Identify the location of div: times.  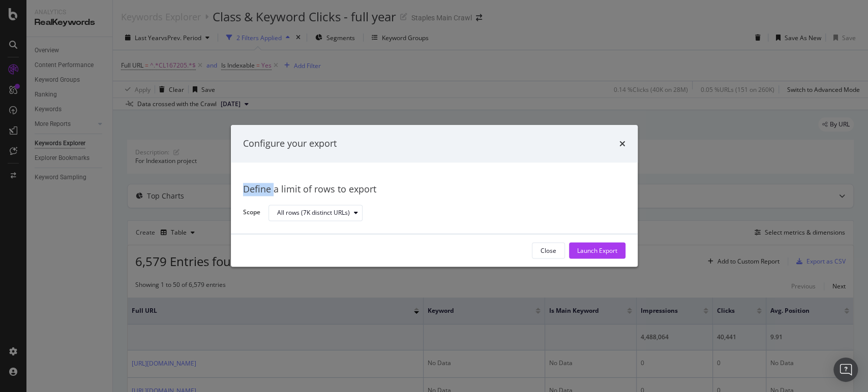
(622, 143).